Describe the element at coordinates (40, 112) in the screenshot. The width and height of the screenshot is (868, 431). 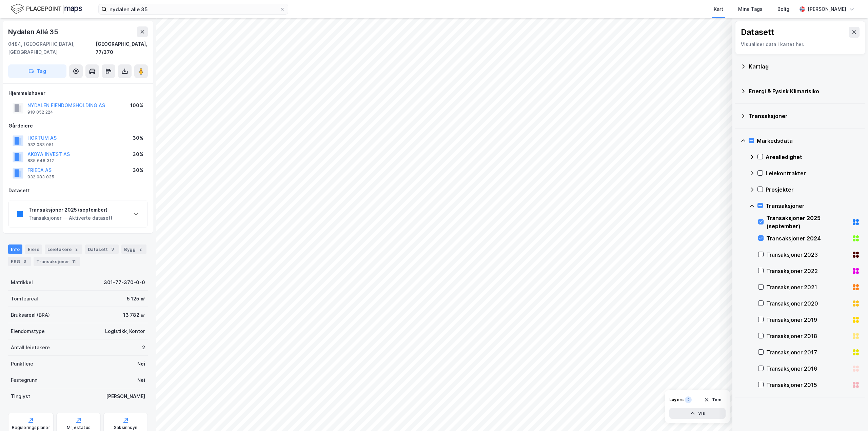
I see `div: 918 052 224` at that location.